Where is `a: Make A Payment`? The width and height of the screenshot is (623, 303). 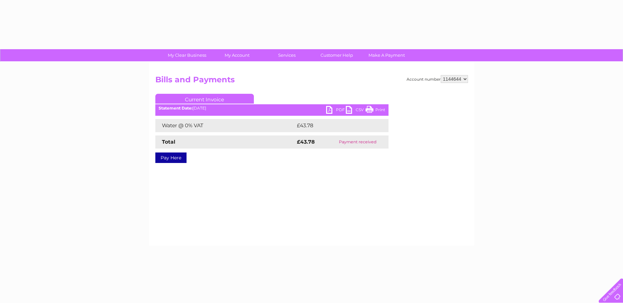
a: Make A Payment is located at coordinates (386, 55).